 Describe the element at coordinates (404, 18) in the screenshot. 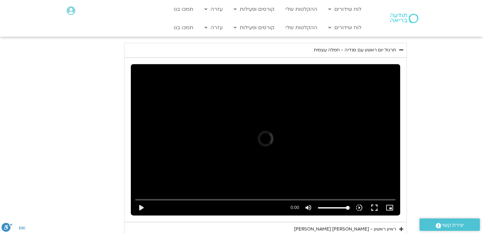

I see `img: תודעה בריאה` at that location.